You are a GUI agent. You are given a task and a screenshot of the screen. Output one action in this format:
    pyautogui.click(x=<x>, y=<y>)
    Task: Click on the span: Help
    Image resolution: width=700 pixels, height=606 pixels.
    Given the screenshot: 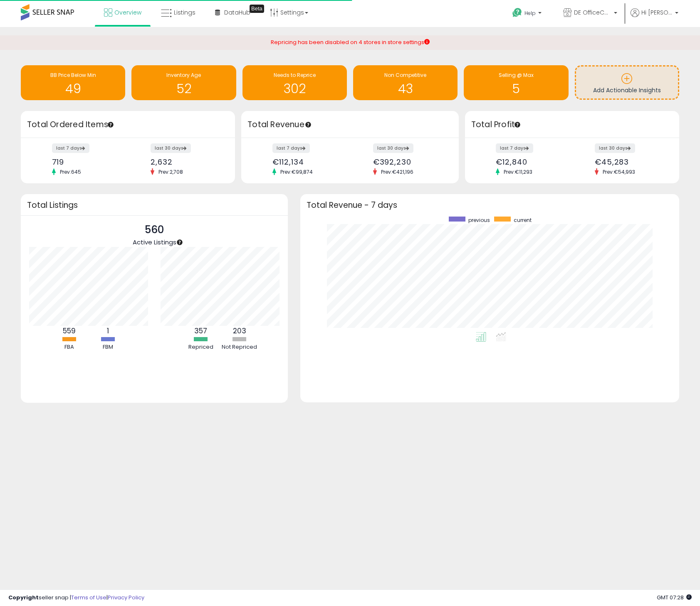 What is the action you would take?
    pyautogui.click(x=530, y=13)
    